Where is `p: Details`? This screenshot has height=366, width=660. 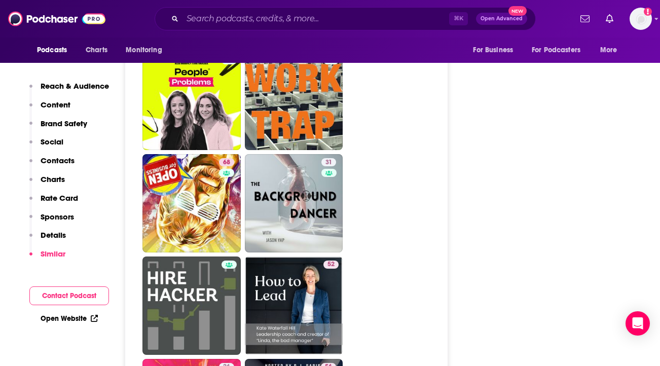 p: Details is located at coordinates (53, 235).